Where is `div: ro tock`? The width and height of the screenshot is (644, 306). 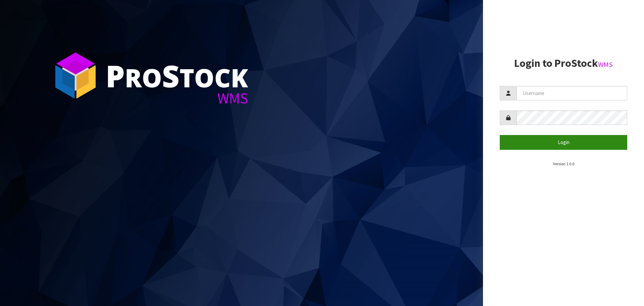
div: ro tock is located at coordinates (177, 75).